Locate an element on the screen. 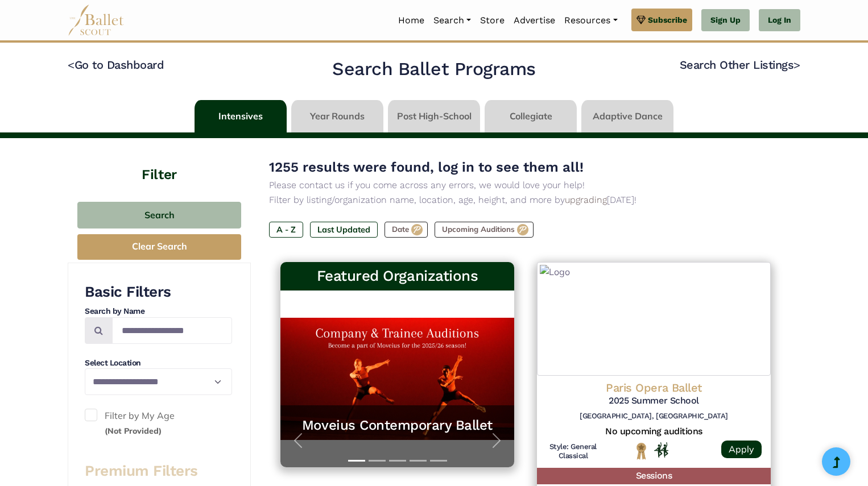  h2: Search Ballet Programs is located at coordinates (433, 69).